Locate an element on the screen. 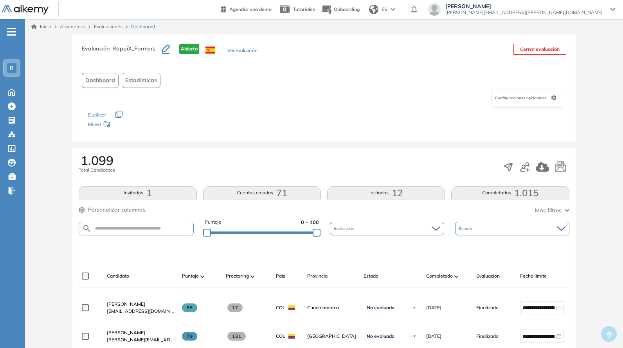 This screenshot has height=348, width=623. span: R is located at coordinates (12, 68).